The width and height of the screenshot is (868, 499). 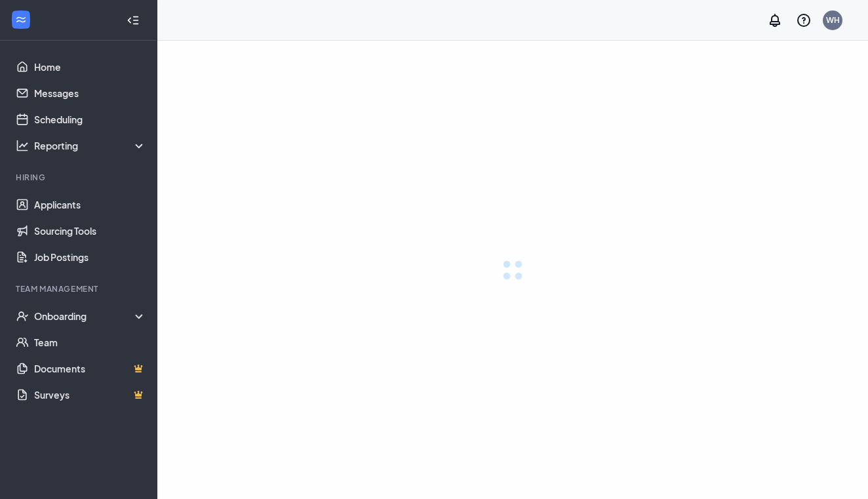 I want to click on svg: QuestionInfo, so click(x=804, y=20).